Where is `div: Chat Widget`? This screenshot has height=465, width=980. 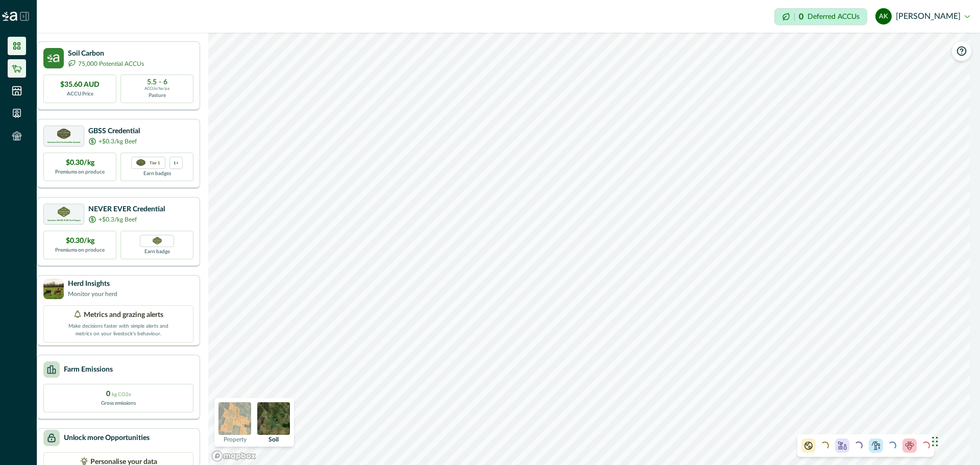
div: Chat Widget is located at coordinates (954, 441).